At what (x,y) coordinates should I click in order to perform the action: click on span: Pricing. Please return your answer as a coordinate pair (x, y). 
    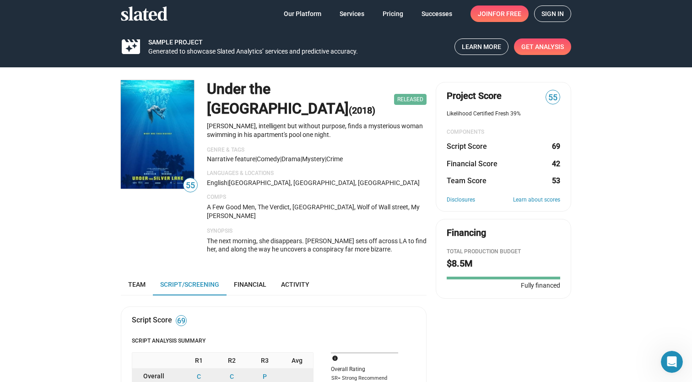
    Looking at the image, I should click on (393, 14).